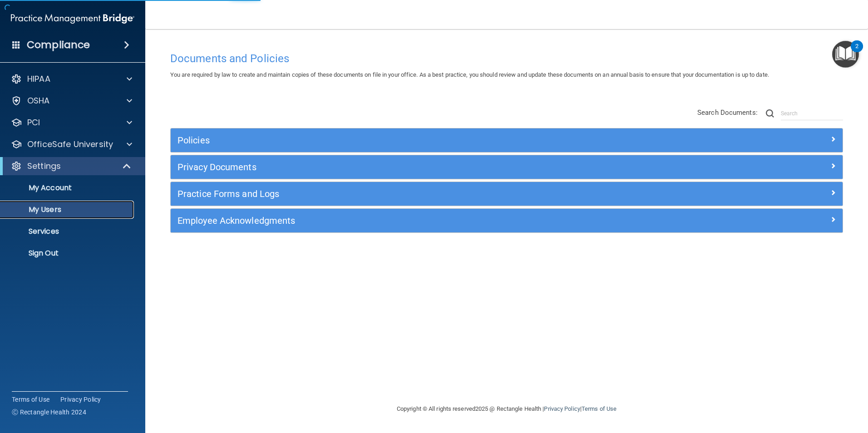 Image resolution: width=868 pixels, height=433 pixels. I want to click on img: ic-search.3b580494.png, so click(770, 113).